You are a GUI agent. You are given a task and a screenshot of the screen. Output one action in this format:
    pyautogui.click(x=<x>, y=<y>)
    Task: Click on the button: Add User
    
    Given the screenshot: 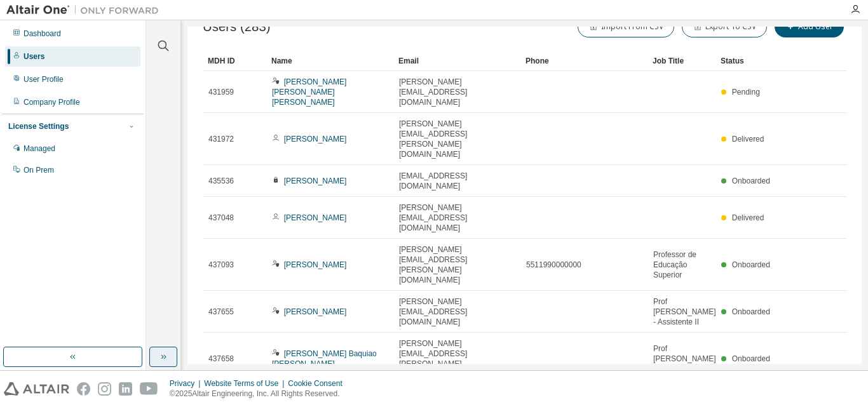 What is the action you would take?
    pyautogui.click(x=809, y=27)
    